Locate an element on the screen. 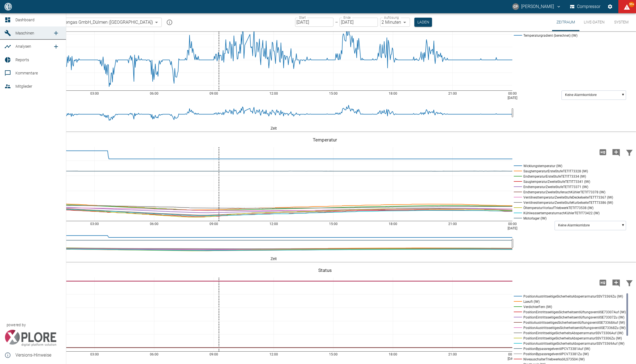  button: Laden is located at coordinates (423, 22).